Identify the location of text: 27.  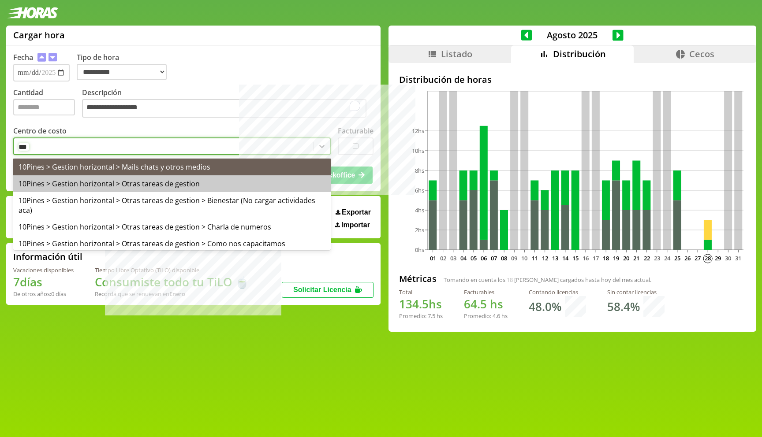
(697, 258).